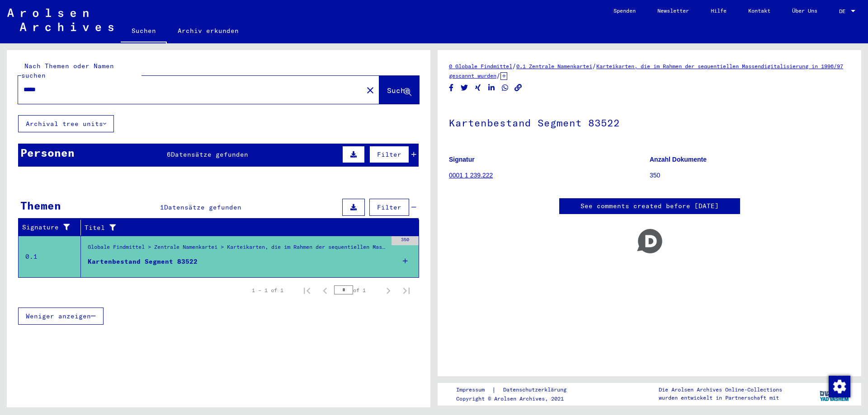 This screenshot has height=415, width=868. Describe the element at coordinates (840, 387) in the screenshot. I see `img: Zustimmung ändern` at that location.